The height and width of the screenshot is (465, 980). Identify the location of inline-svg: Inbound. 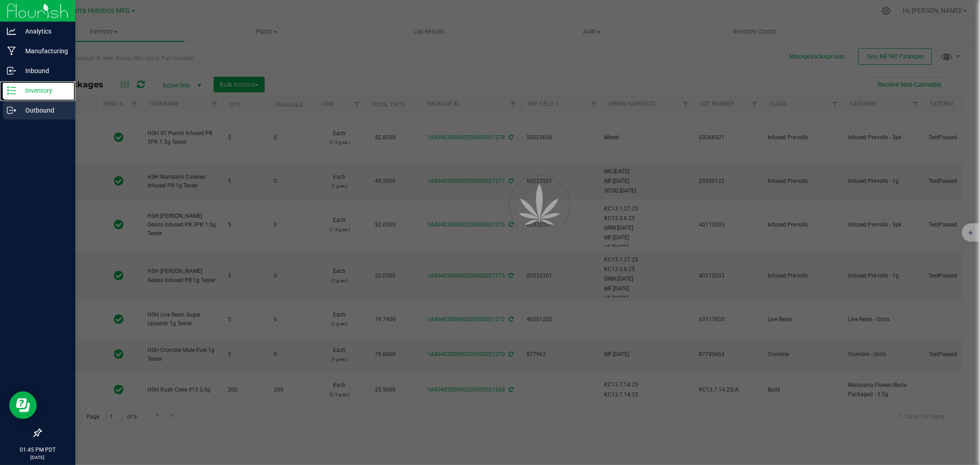
(12, 71).